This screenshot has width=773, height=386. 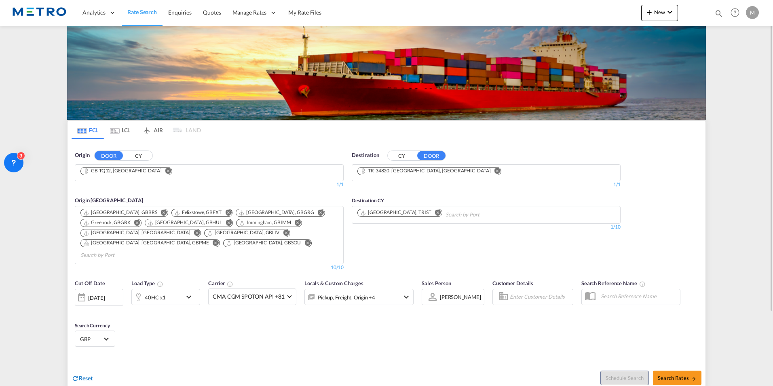 What do you see at coordinates (677, 378) in the screenshot?
I see `button: Search Ratesicon-arrow-right` at bounding box center [677, 378].